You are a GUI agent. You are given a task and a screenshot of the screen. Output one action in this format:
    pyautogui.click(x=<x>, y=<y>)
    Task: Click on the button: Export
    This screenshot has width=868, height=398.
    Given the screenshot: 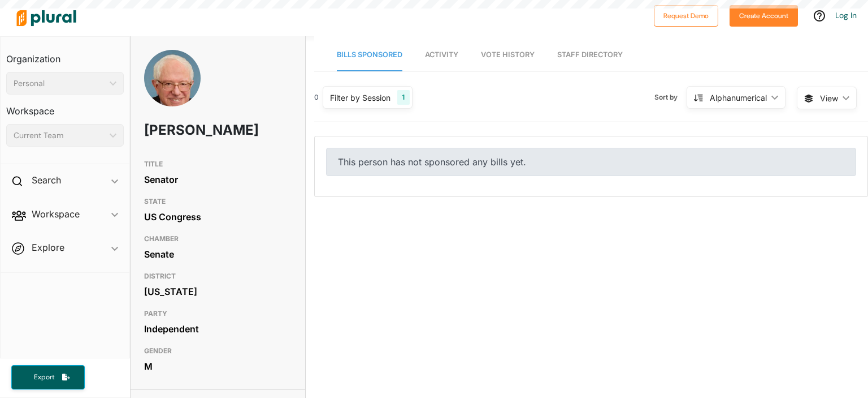 What is the action you would take?
    pyautogui.click(x=48, y=377)
    